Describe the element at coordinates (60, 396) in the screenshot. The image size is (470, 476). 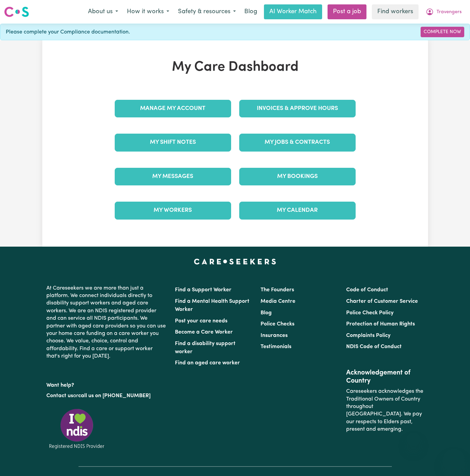
I see `a: Contact us` at that location.